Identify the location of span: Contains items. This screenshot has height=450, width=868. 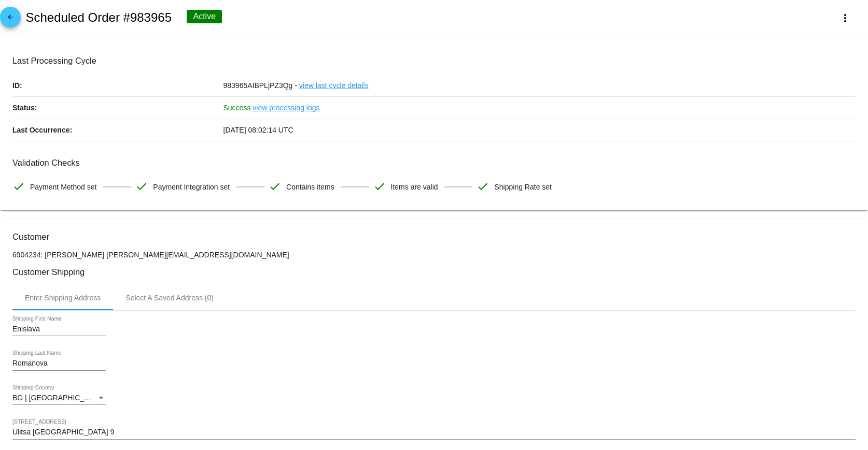
(310, 187).